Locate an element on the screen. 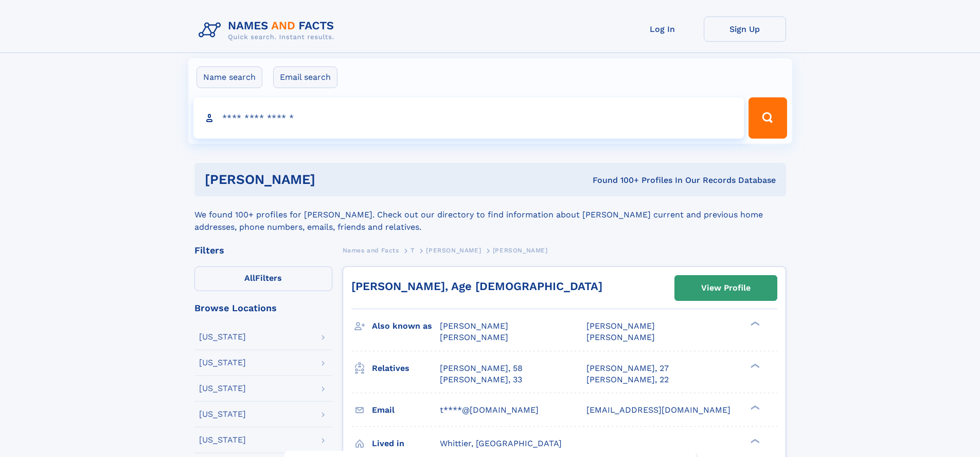 The image size is (980, 457). span: All is located at coordinates (249, 278).